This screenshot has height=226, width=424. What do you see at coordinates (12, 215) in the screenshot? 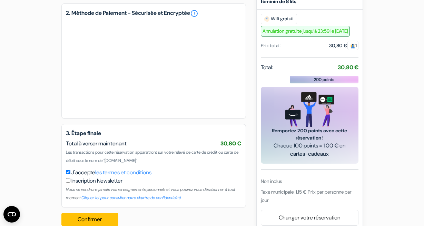
I see `button: Ouvrir le widget CMP` at bounding box center [12, 215].